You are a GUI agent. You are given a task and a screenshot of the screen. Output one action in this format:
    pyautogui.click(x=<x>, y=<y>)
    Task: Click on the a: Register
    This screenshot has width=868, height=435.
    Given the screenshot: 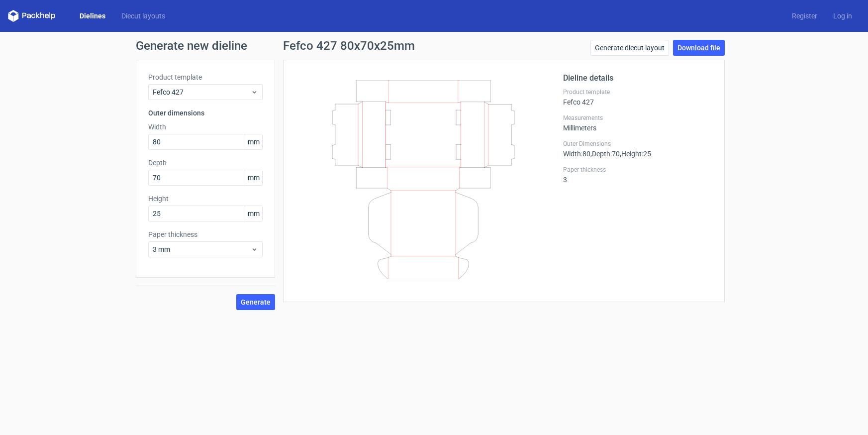 What is the action you would take?
    pyautogui.click(x=805, y=16)
    